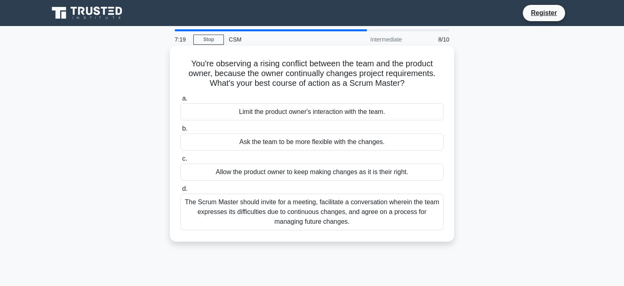 Image resolution: width=624 pixels, height=286 pixels. Describe the element at coordinates (279, 39) in the screenshot. I see `div: CSM` at that location.